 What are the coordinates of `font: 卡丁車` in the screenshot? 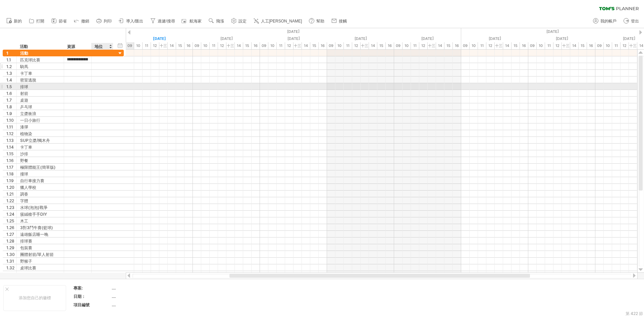 It's located at (26, 73).